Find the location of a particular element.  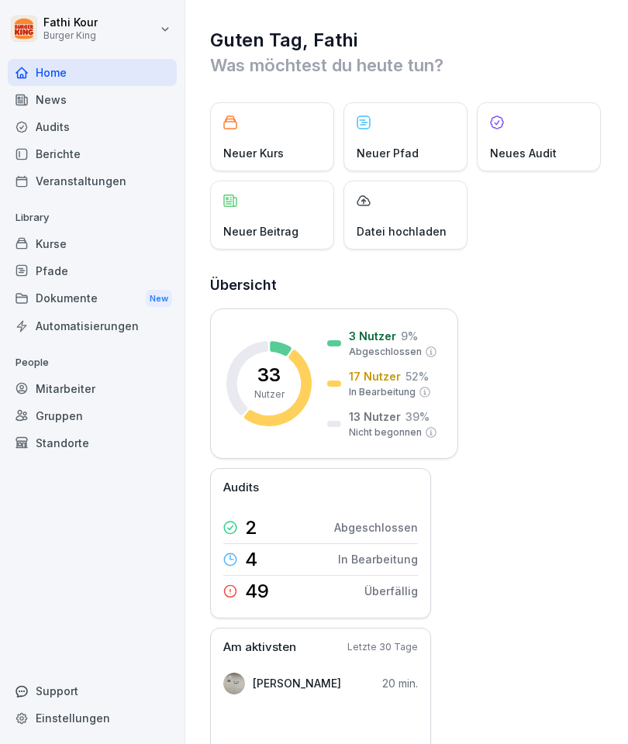

div: Kurse is located at coordinates (92, 243).